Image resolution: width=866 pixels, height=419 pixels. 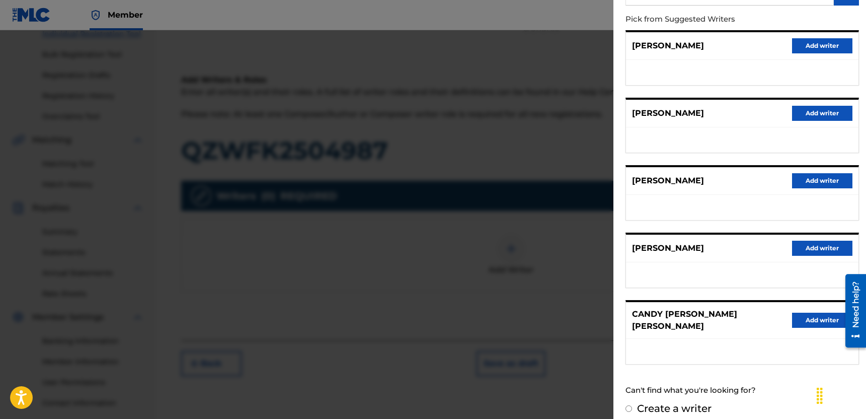 I want to click on img: MLC Logo, so click(x=31, y=15).